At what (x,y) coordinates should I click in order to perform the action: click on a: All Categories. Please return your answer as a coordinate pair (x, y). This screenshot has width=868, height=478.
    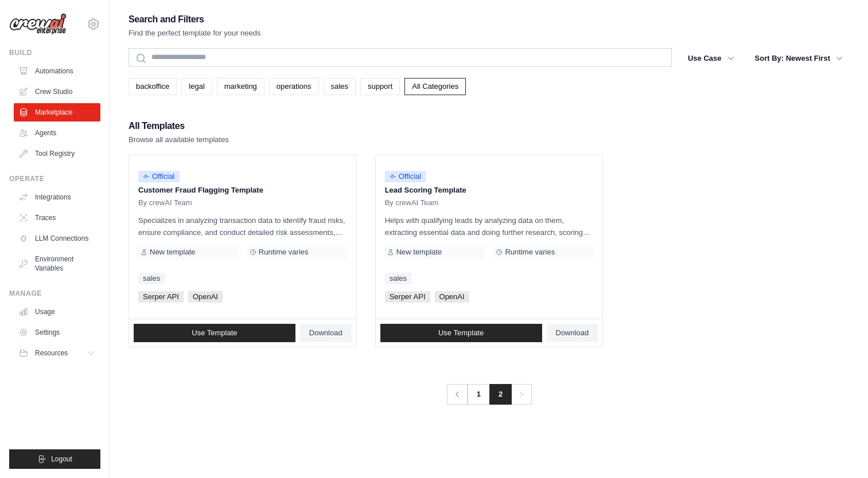
    Looking at the image, I should click on (435, 87).